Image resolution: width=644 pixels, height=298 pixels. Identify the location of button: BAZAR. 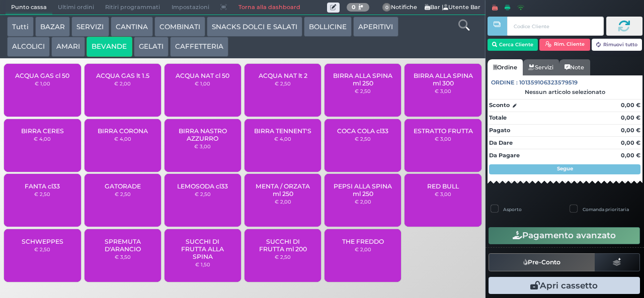
(52, 27).